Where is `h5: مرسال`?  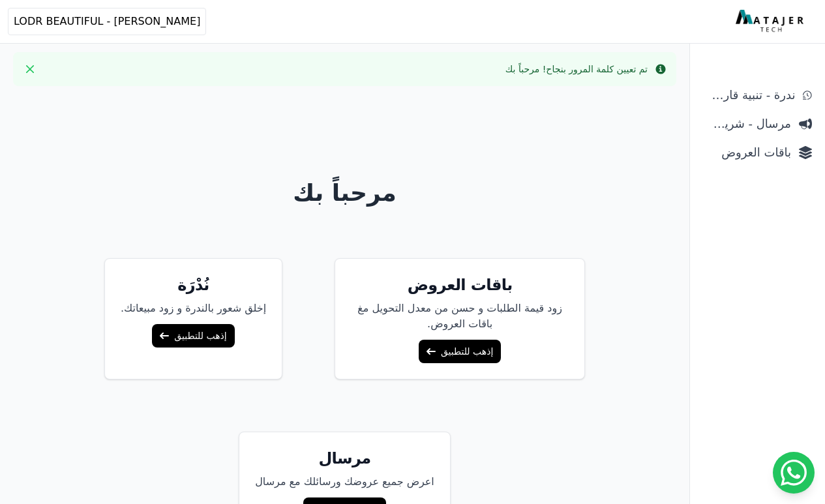
h5: مرسال is located at coordinates (344, 458).